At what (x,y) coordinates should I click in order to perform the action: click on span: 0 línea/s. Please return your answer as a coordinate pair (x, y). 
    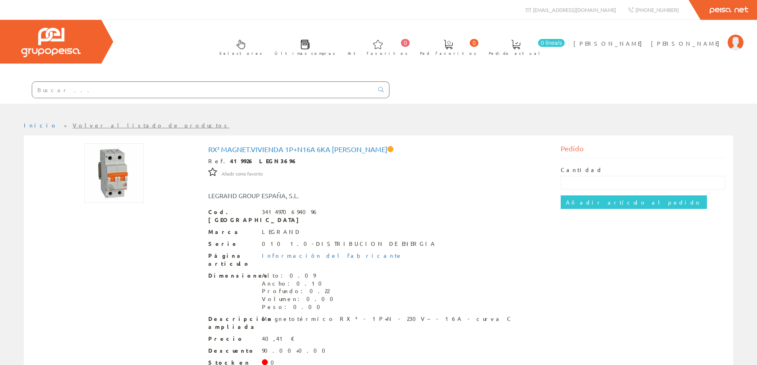
    Looking at the image, I should click on (551, 43).